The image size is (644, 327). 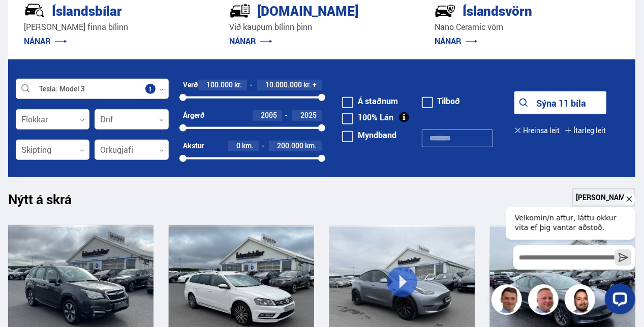 I want to click on div: Íslandsvörn, so click(x=509, y=10).